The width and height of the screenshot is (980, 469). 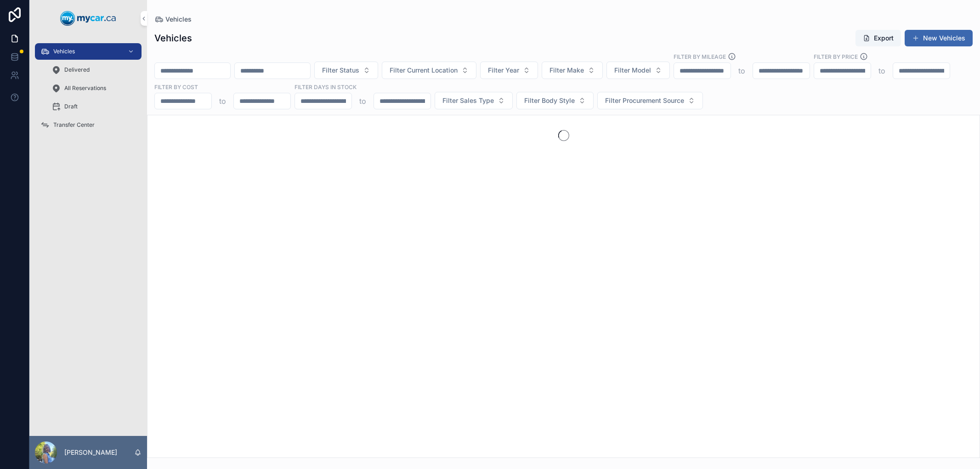 What do you see at coordinates (468, 100) in the screenshot?
I see `span: Filter Sales Type` at bounding box center [468, 100].